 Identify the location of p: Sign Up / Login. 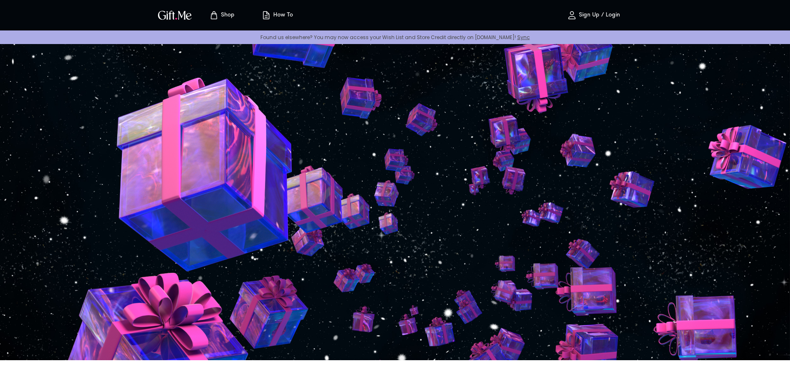
(598, 15).